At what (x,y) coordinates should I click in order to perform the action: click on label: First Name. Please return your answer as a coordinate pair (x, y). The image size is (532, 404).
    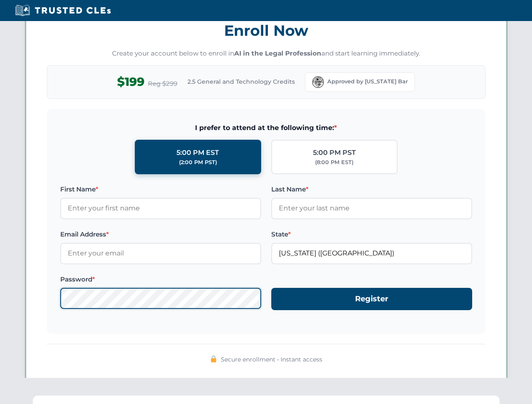
    Looking at the image, I should click on (160, 190).